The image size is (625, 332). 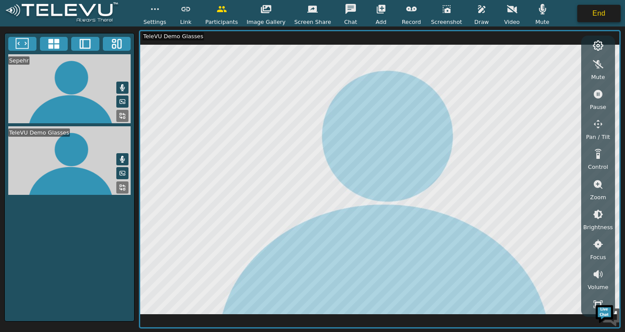 I want to click on span: Volume, so click(x=598, y=287).